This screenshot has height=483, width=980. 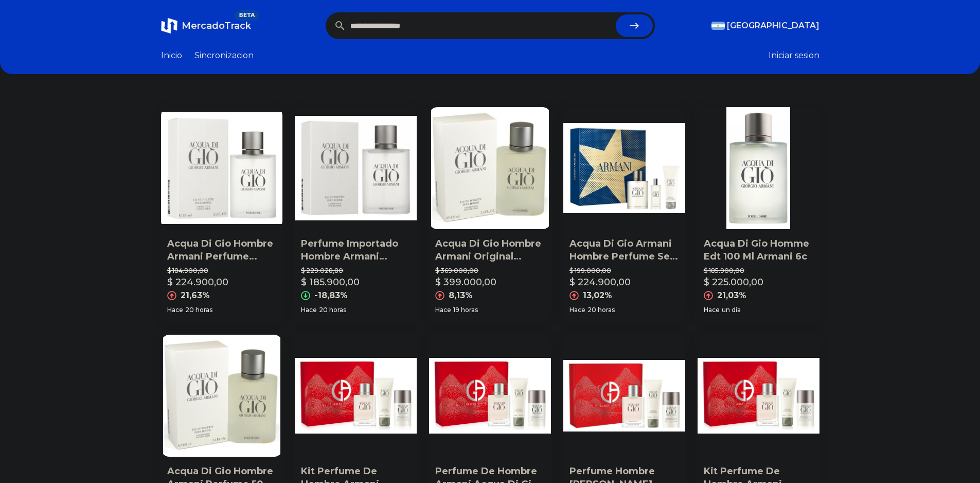 I want to click on span: MercadoTrack, so click(x=216, y=26).